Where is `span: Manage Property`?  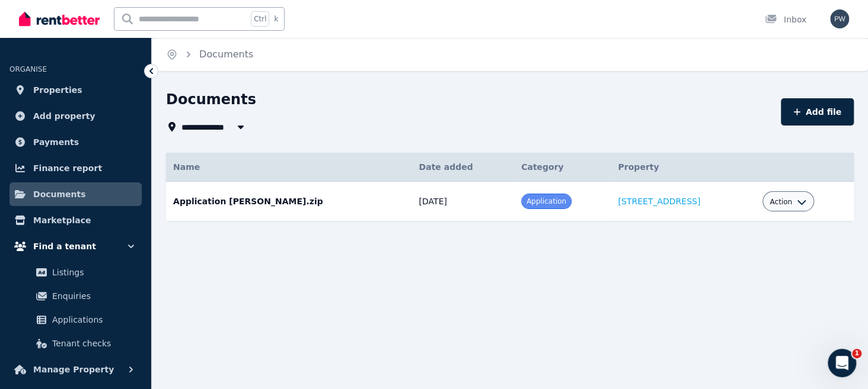
span: Manage Property is located at coordinates (73, 370).